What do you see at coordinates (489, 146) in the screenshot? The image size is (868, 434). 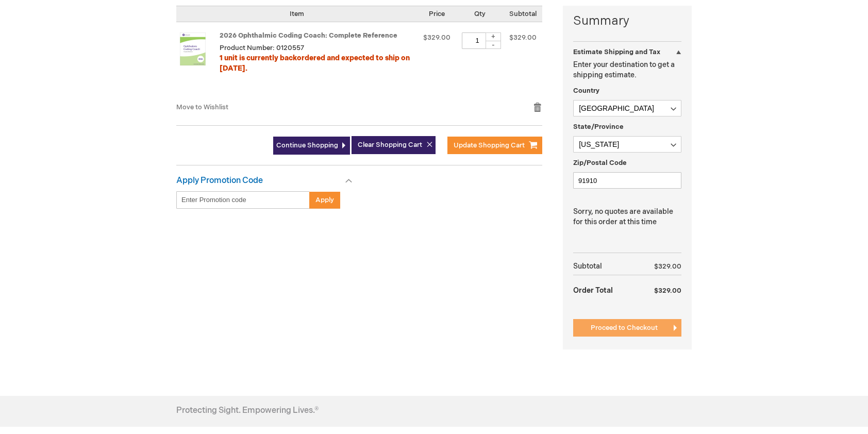 I see `span: Update Shopping Cart` at bounding box center [489, 146].